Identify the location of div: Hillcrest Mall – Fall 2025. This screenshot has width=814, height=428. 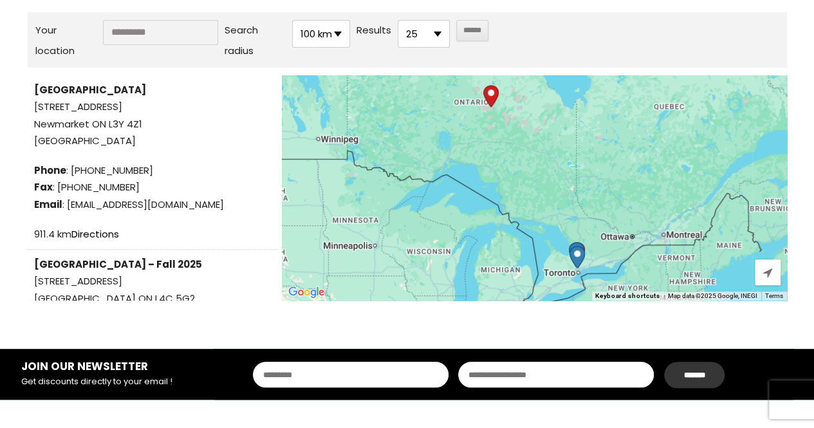
(577, 257).